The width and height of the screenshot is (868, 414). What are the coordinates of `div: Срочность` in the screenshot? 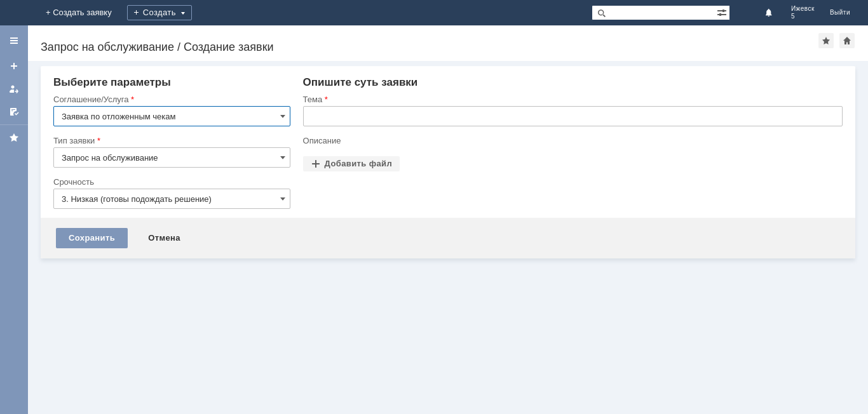 It's located at (170, 181).